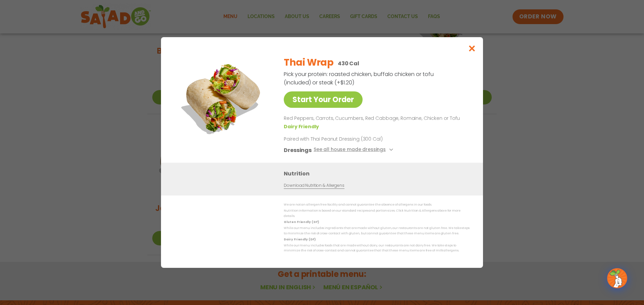 Image resolution: width=644 pixels, height=305 pixels. What do you see at coordinates (308, 63) in the screenshot?
I see `h2: Thai Wrap` at bounding box center [308, 63].